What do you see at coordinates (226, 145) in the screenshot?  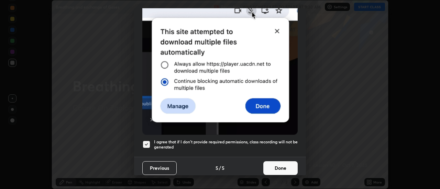 I see `h5: I agree that if I don't provide required permissions, class recording will not be generated` at bounding box center [226, 145].